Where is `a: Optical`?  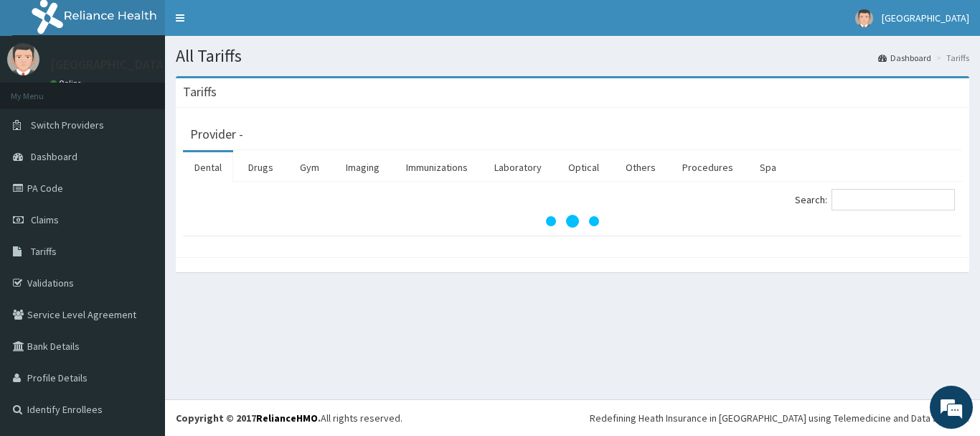 a: Optical is located at coordinates (583, 167).